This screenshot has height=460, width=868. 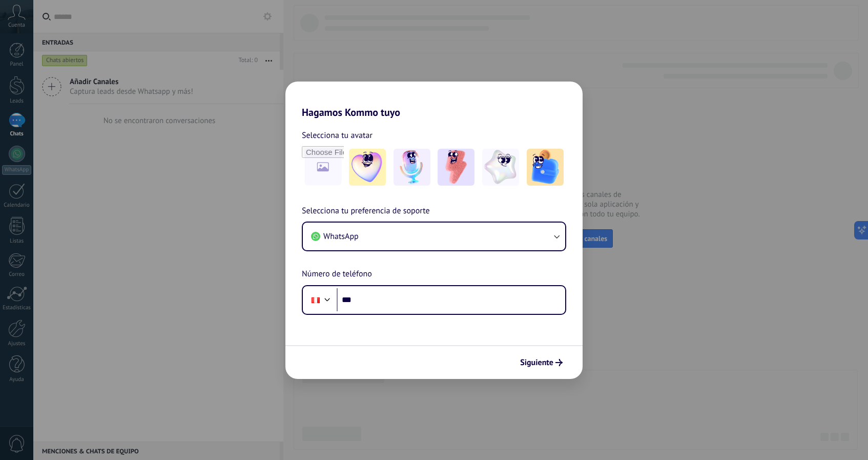 I want to click on img: -1.jpeg, so click(x=367, y=167).